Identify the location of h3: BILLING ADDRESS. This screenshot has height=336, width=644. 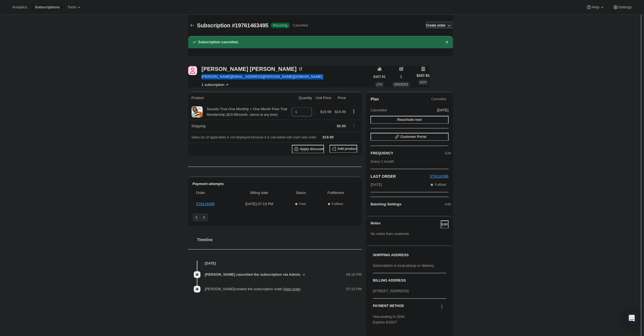
(409, 281).